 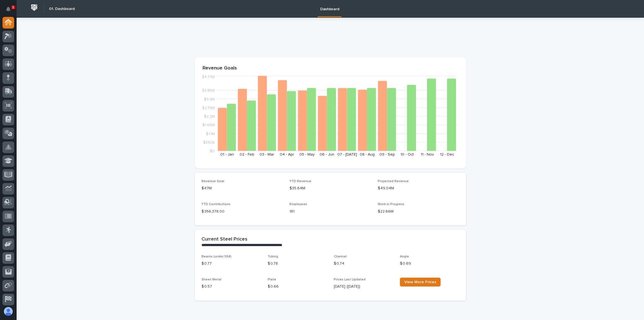 I want to click on p: 1, so click(x=13, y=7).